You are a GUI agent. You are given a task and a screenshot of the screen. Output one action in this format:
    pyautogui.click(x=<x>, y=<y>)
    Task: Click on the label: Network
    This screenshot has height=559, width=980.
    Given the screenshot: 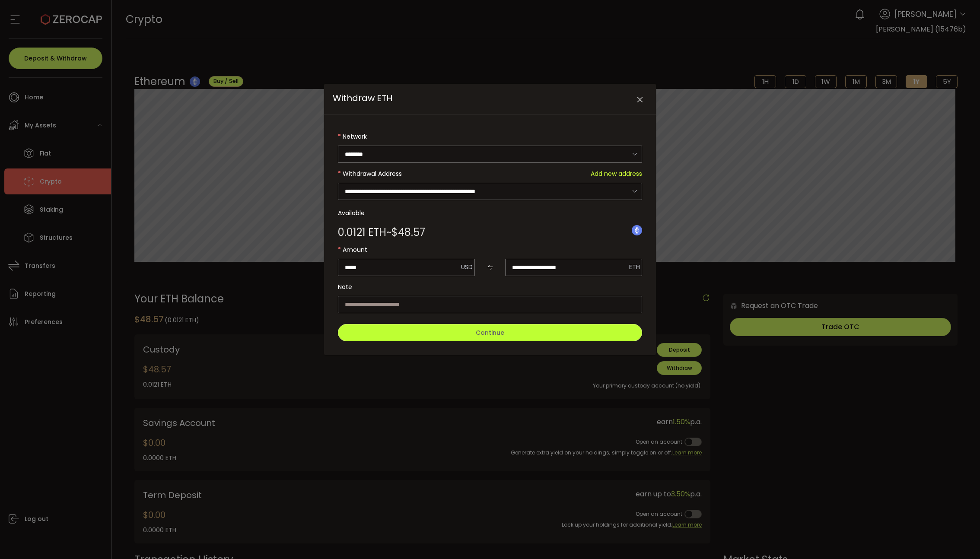 What is the action you would take?
    pyautogui.click(x=490, y=136)
    